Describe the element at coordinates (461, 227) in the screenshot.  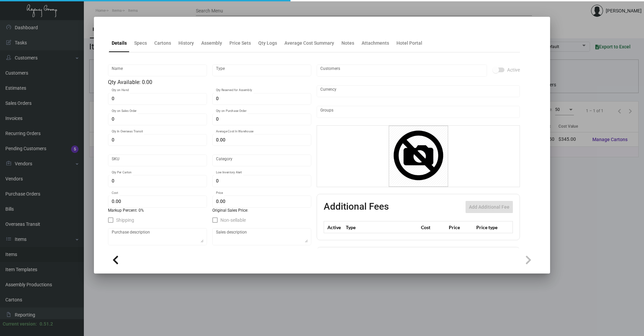
I see `th: Price` at that location.